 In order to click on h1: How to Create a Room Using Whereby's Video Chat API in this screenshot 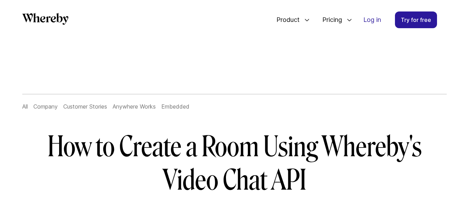, I will do `click(235, 163)`.